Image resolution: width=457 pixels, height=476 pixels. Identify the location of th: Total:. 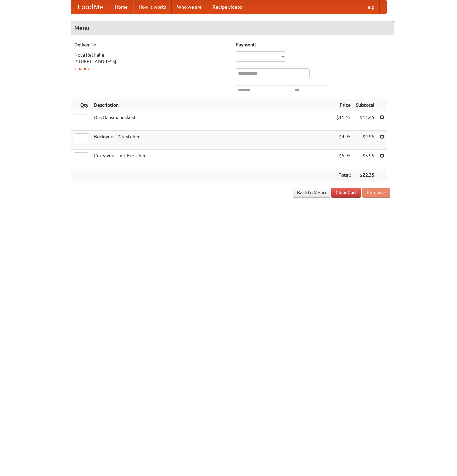
(343, 175).